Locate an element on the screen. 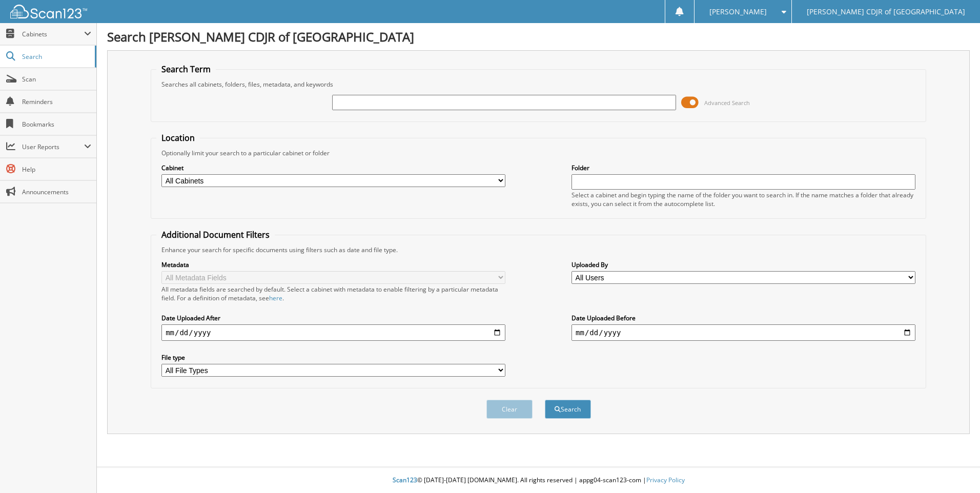 This screenshot has height=493, width=980. label: Date Uploaded After is located at coordinates (333, 318).